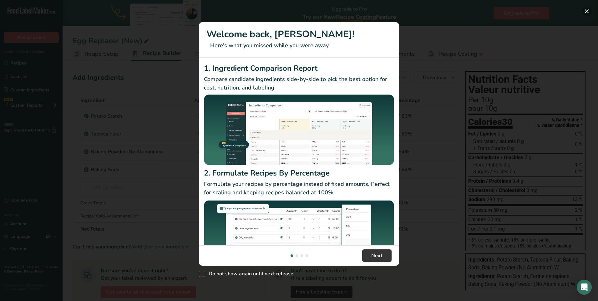  What do you see at coordinates (249, 274) in the screenshot?
I see `span: Do not show again until next release` at bounding box center [249, 274].